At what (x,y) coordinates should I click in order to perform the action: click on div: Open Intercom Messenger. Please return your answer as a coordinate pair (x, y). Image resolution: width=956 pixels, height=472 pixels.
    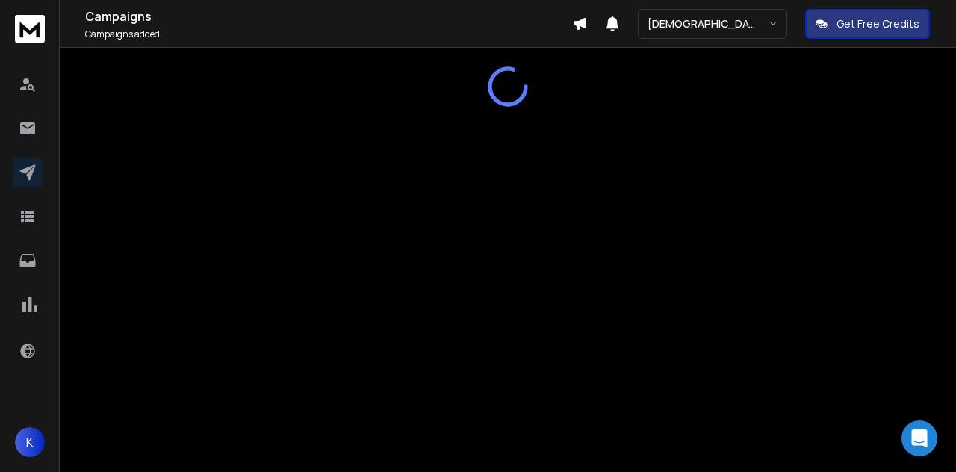
    Looking at the image, I should click on (919, 438).